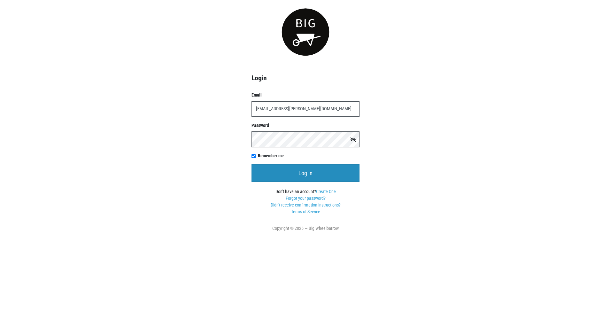 This screenshot has height=312, width=611. I want to click on label: Password, so click(305, 125).